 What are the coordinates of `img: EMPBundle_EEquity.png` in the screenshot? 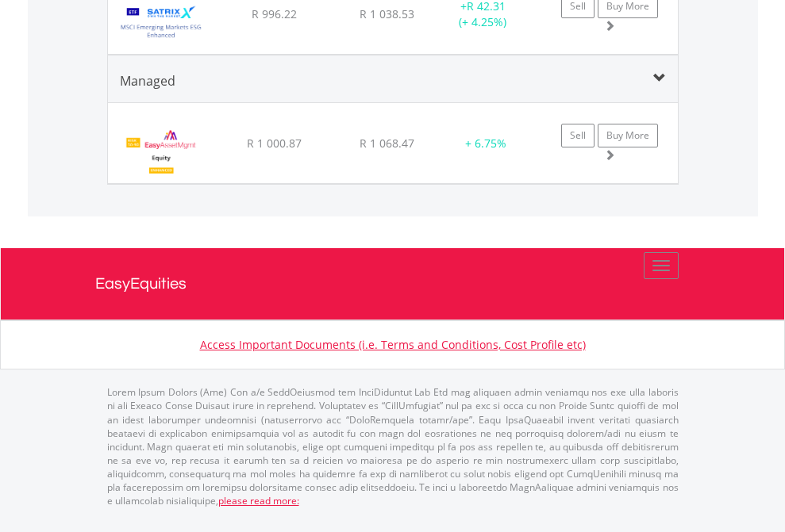 It's located at (161, 151).